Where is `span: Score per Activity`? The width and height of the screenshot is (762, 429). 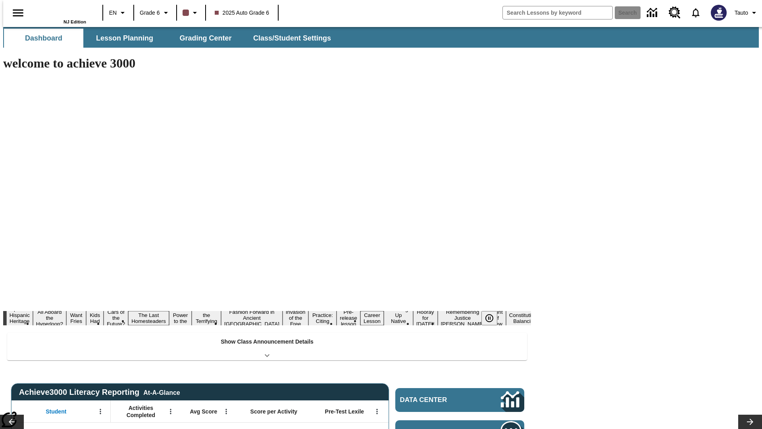 span: Score per Activity is located at coordinates (274, 411).